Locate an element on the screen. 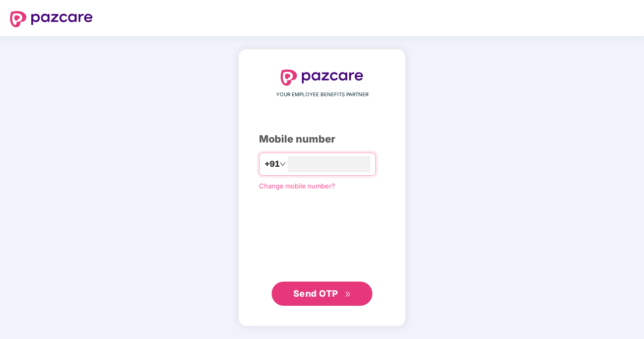  a: Change mobile number? is located at coordinates (297, 186).